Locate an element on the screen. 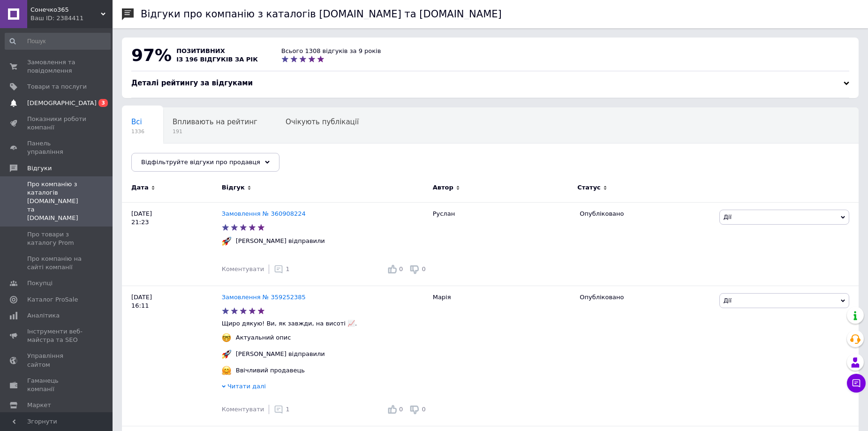 This screenshot has width=868, height=431. span: 3 is located at coordinates (103, 102).